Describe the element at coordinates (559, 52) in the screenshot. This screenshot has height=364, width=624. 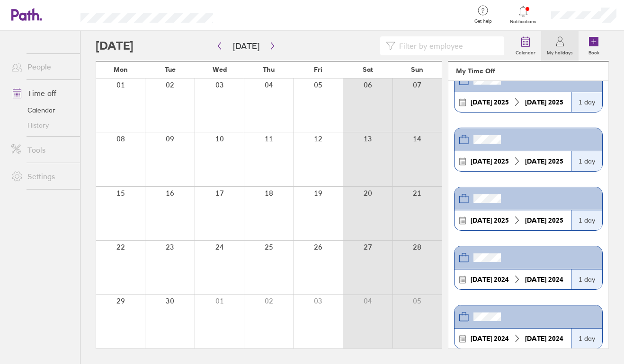
I see `label: My holidays` at that location.